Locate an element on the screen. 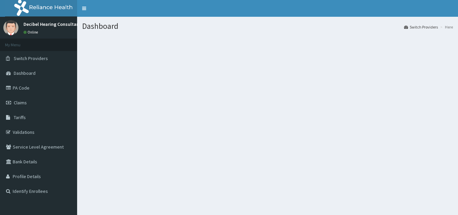 The height and width of the screenshot is (215, 458). li: Here is located at coordinates (445, 27).